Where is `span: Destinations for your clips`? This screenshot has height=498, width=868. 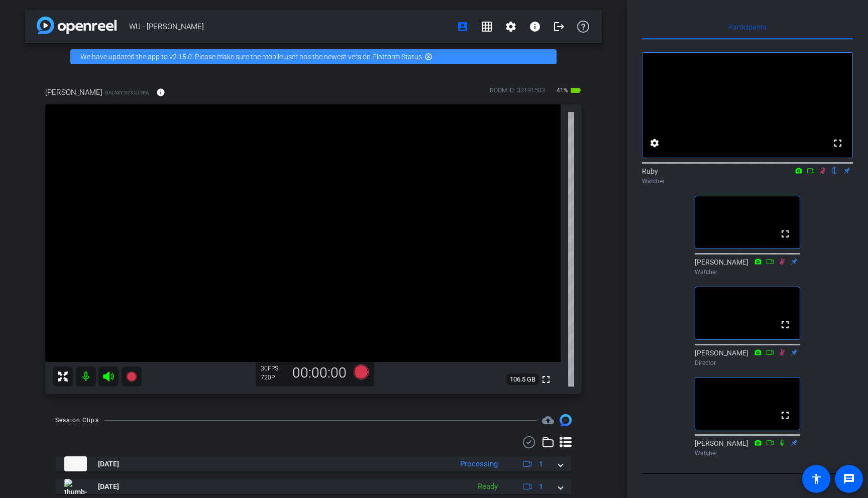 span: Destinations for your clips is located at coordinates (548, 421).